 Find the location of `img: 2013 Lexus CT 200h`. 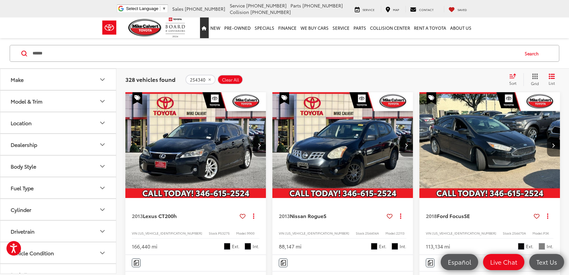

img: 2013 Lexus CT 200h is located at coordinates (196, 145).